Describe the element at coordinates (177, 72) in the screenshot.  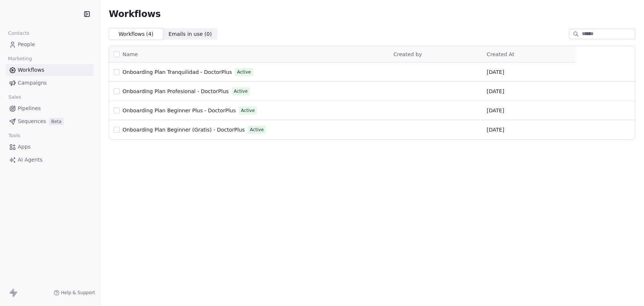
I see `span: Onboarding Plan Tranquilidad - DoctorPlus` at that location.